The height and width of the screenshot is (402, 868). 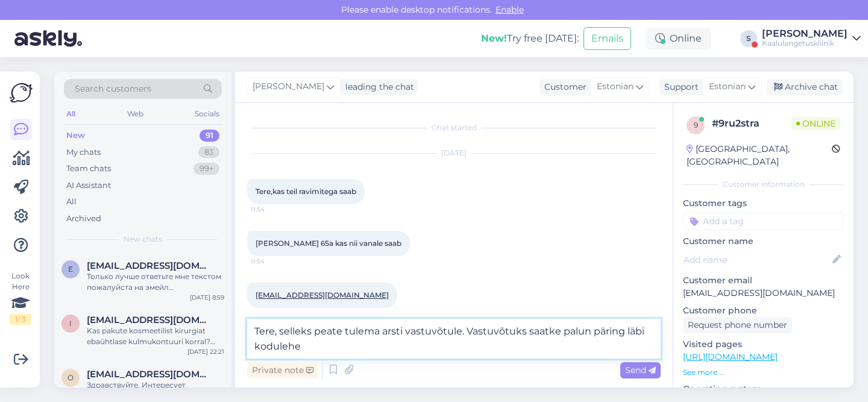 I want to click on span: Online, so click(x=816, y=124).